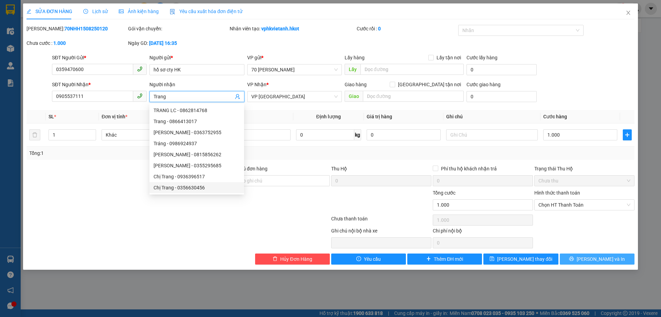  Describe the element at coordinates (197, 110) in the screenshot. I see `div: TRANG LC - 0862814768` at that location.